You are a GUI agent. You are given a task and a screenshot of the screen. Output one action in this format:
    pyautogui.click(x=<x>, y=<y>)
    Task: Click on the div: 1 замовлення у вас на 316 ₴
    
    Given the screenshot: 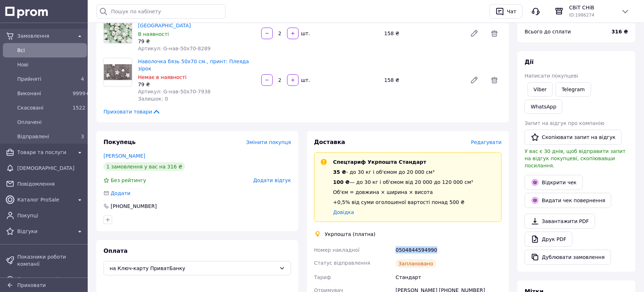 What is the action you would take?
    pyautogui.click(x=144, y=167)
    